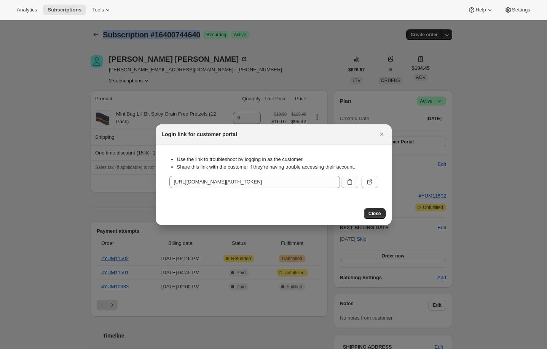 The image size is (547, 349). What do you see at coordinates (64, 10) in the screenshot?
I see `span: Subscriptions` at bounding box center [64, 10].